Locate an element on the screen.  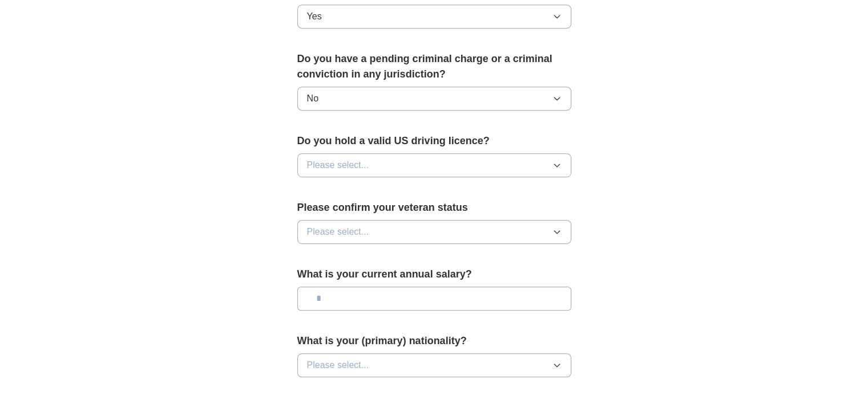
button: Yes is located at coordinates (434, 17).